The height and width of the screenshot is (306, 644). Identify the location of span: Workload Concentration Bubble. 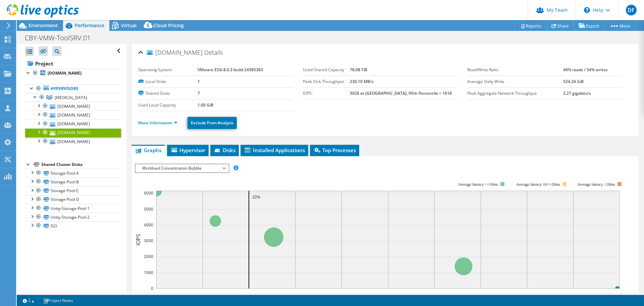
(182, 168).